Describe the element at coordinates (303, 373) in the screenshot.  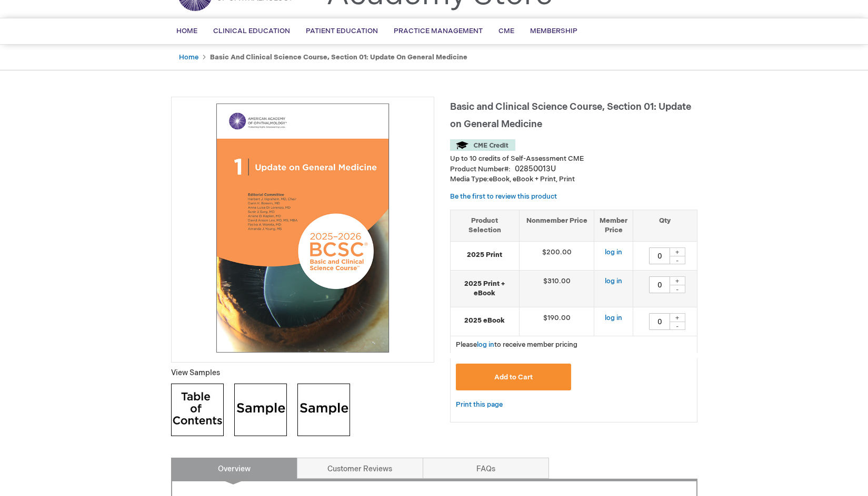
I see `p: View Samples` at that location.